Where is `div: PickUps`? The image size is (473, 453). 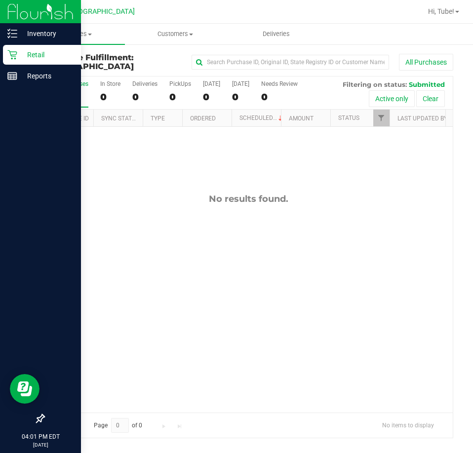 div: PickUps is located at coordinates (180, 84).